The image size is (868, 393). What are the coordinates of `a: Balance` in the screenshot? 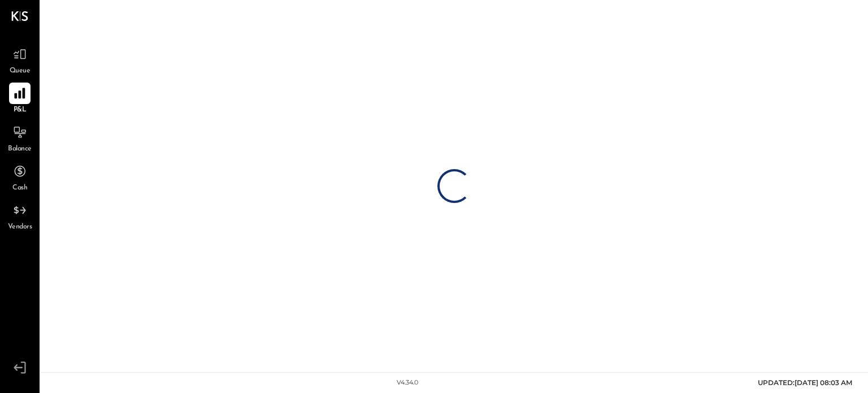 It's located at (20, 138).